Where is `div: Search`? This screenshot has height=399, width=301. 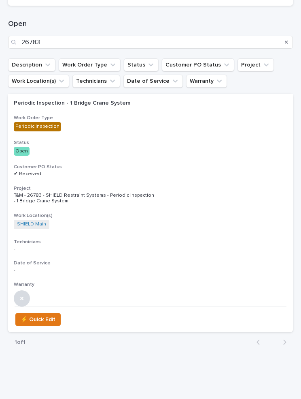
div: Search is located at coordinates (151, 42).